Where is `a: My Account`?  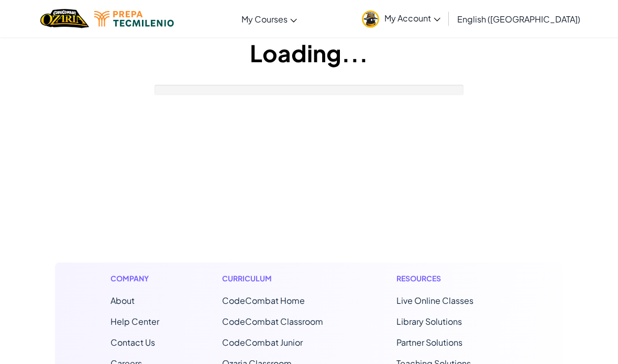
a: My Account is located at coordinates (401, 18).